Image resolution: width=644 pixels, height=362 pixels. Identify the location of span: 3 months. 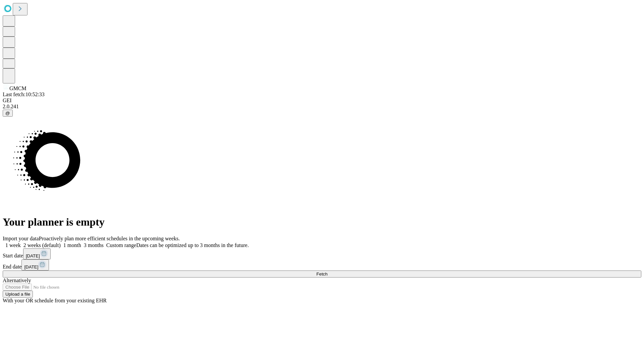
(93, 245).